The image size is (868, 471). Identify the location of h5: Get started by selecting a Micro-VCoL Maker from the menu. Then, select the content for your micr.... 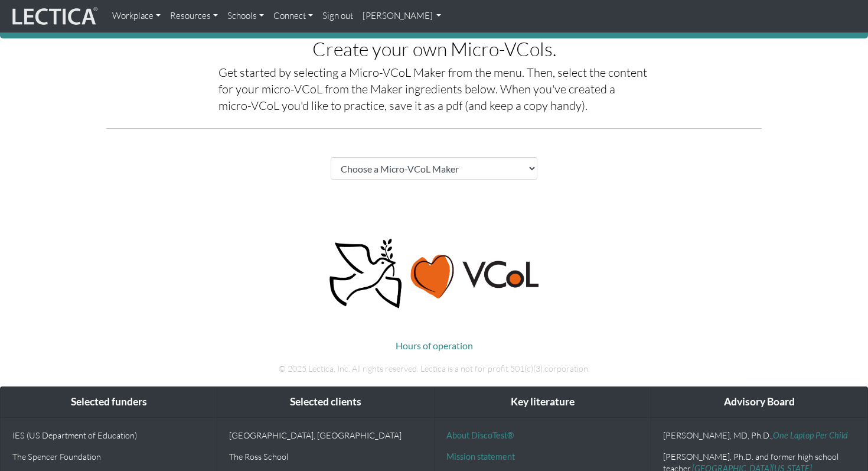
(434, 90).